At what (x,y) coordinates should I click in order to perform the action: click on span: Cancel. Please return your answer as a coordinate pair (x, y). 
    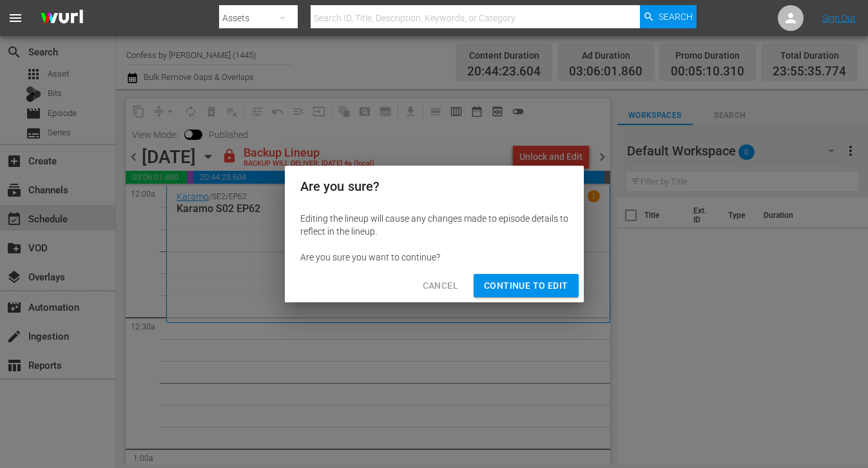
    Looking at the image, I should click on (440, 285).